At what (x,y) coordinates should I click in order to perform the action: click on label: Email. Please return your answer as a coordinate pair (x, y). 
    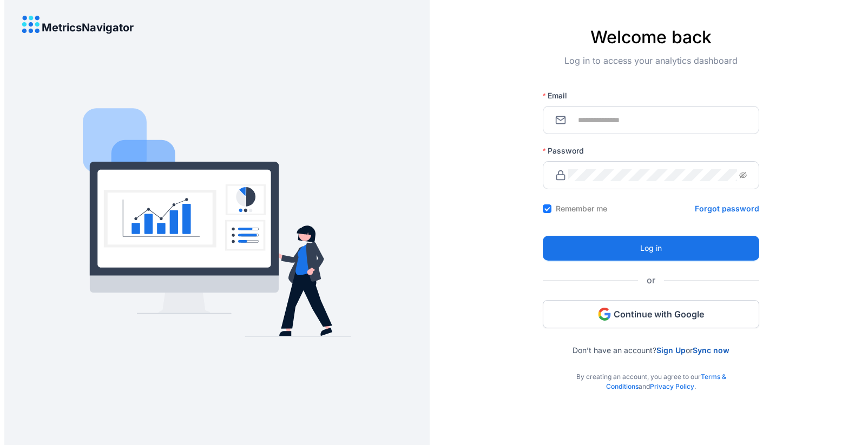
    Looking at the image, I should click on (558, 96).